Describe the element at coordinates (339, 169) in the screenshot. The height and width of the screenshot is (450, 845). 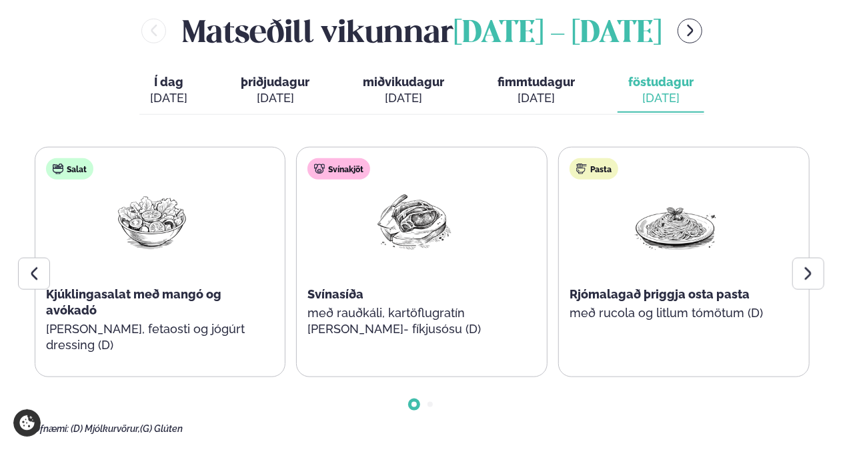
I see `div: Svínakjöt` at that location.